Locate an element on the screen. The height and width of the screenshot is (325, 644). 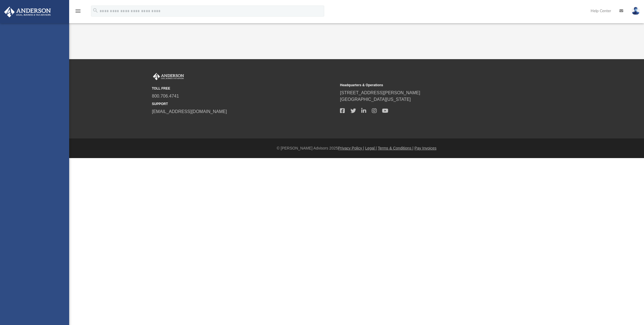
i: menu is located at coordinates (78, 11).